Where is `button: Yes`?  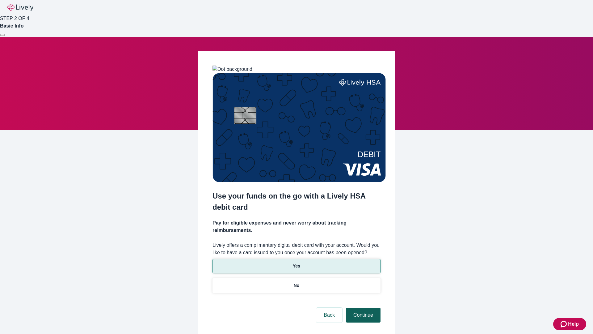
button: Yes is located at coordinates (296, 266).